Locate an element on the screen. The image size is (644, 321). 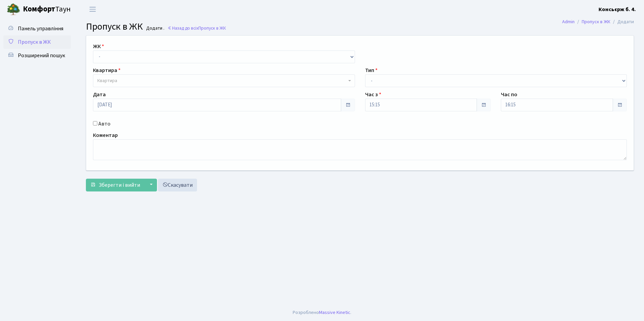
b: Консьєрж б. 4. is located at coordinates (617, 10).